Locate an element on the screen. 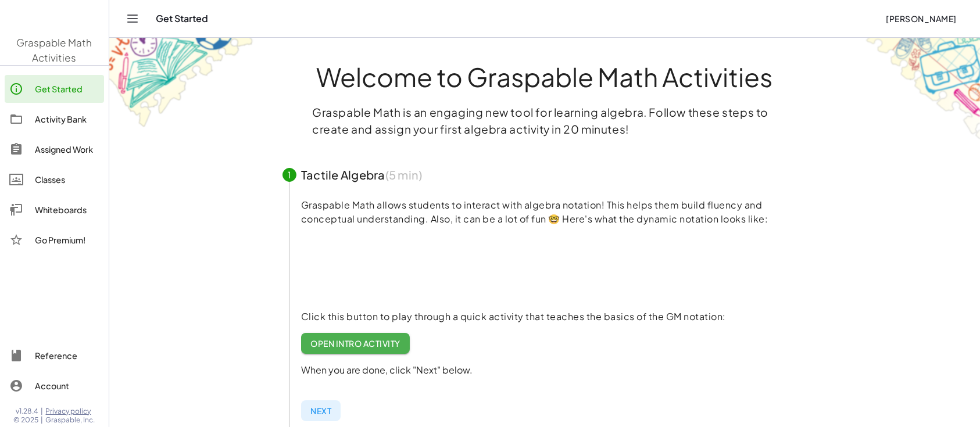 The width and height of the screenshot is (980, 427). p: When you are done, click "Next" below. is located at coordinates (554, 369).